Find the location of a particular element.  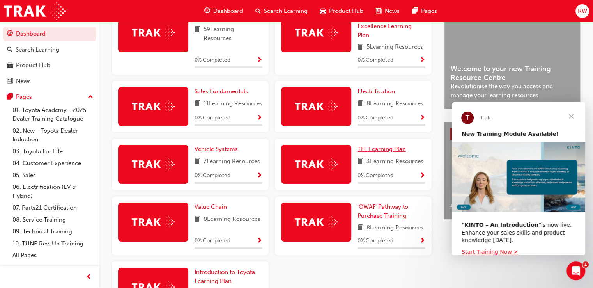

a: news-iconNews is located at coordinates (388, 11).